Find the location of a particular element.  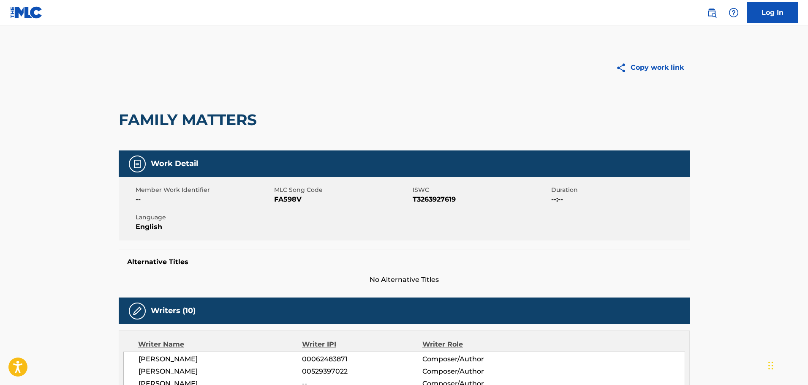

div: Drag is located at coordinates (771, 365).